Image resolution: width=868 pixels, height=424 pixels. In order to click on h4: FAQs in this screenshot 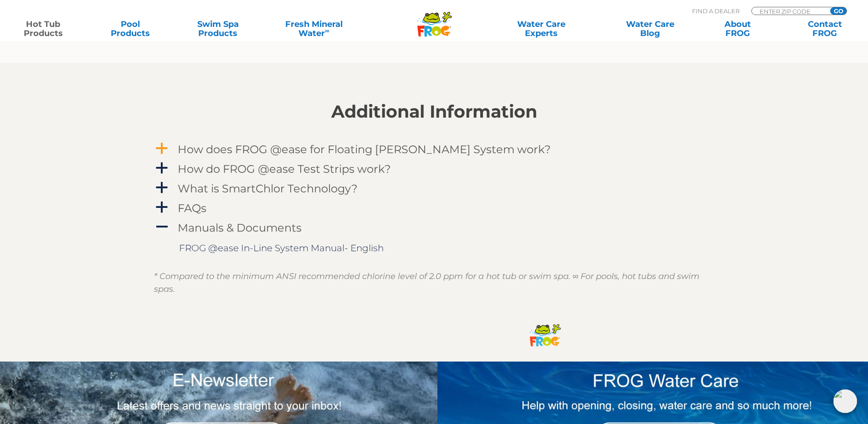, I will do `click(192, 208)`.